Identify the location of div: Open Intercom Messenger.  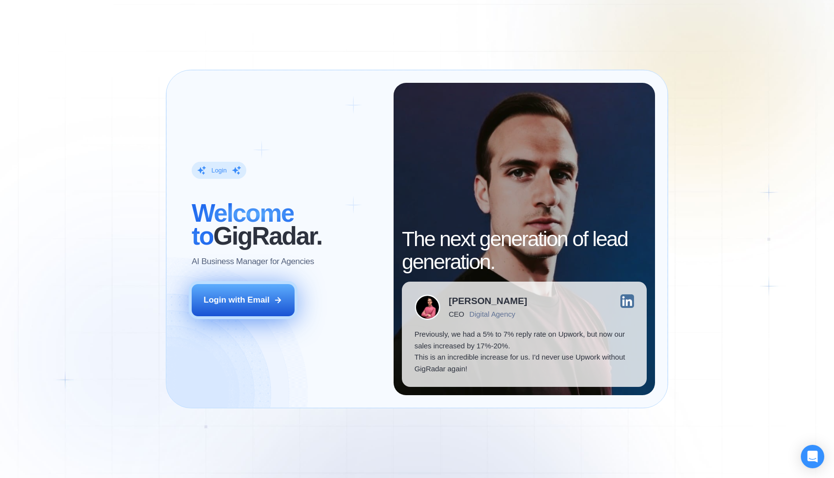
(813, 457).